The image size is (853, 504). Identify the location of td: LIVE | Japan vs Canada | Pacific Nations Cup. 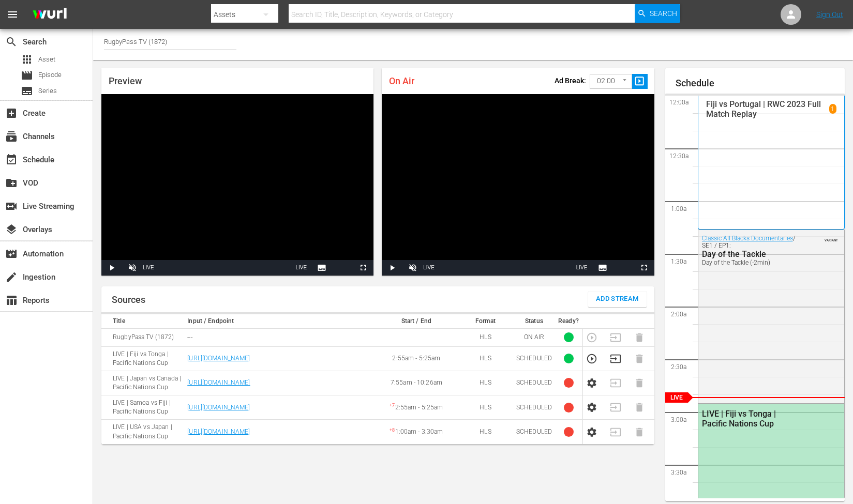
(142, 382).